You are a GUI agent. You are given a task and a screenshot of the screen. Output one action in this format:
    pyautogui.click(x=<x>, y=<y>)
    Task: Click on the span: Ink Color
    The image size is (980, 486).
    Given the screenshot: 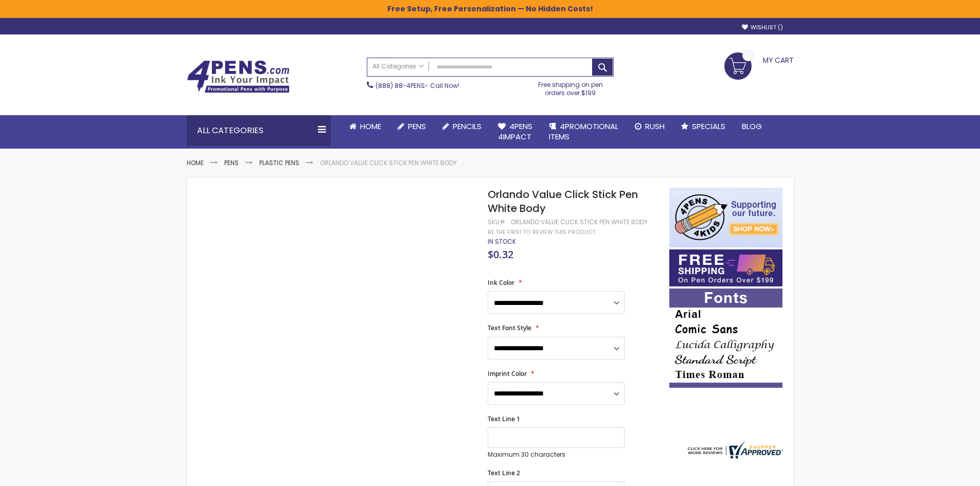 What is the action you would take?
    pyautogui.click(x=501, y=282)
    